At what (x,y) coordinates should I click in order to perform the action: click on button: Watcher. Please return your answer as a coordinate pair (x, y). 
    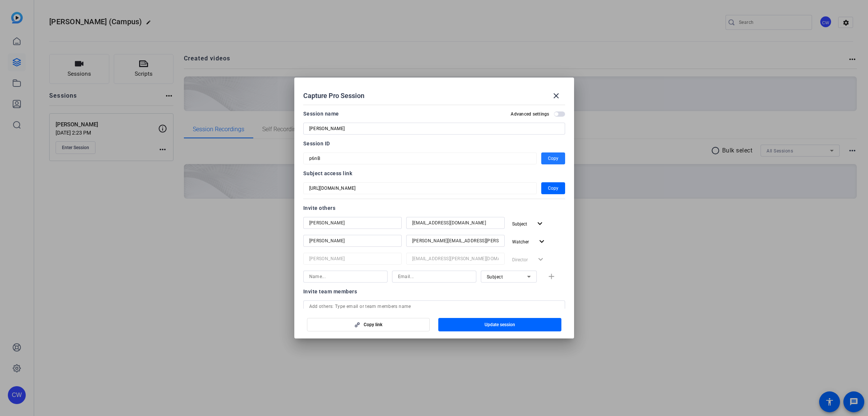
    Looking at the image, I should click on (529, 242).